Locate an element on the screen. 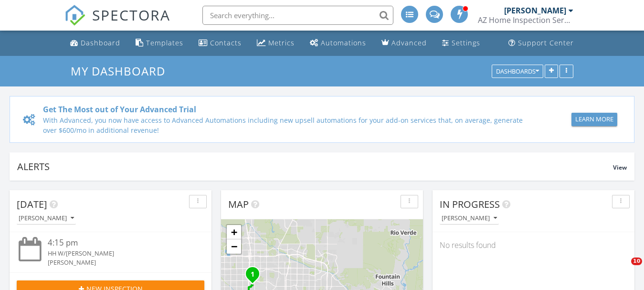  div: Metrics is located at coordinates (281, 43).